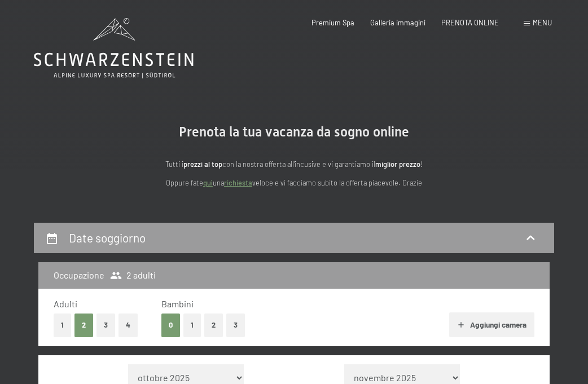  I want to click on button: 0, so click(170, 325).